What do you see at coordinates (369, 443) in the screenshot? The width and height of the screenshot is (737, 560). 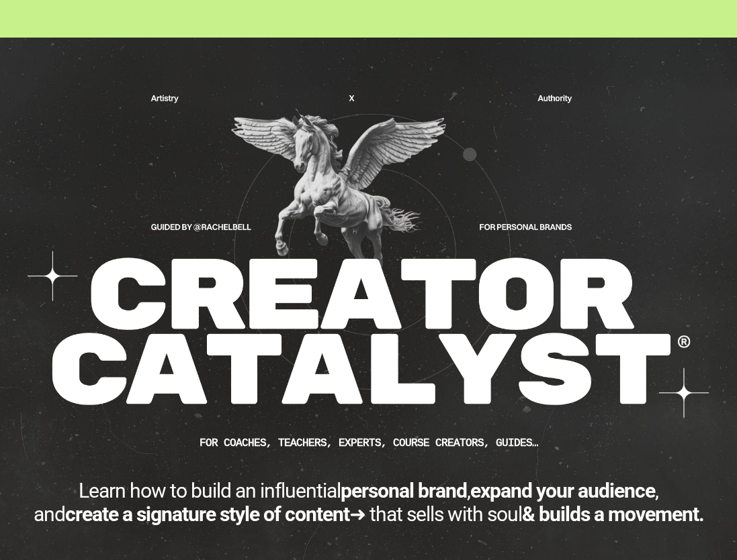 I see `b: FOR Coaches, teachers, experts, course creators, guides…` at bounding box center [369, 443].